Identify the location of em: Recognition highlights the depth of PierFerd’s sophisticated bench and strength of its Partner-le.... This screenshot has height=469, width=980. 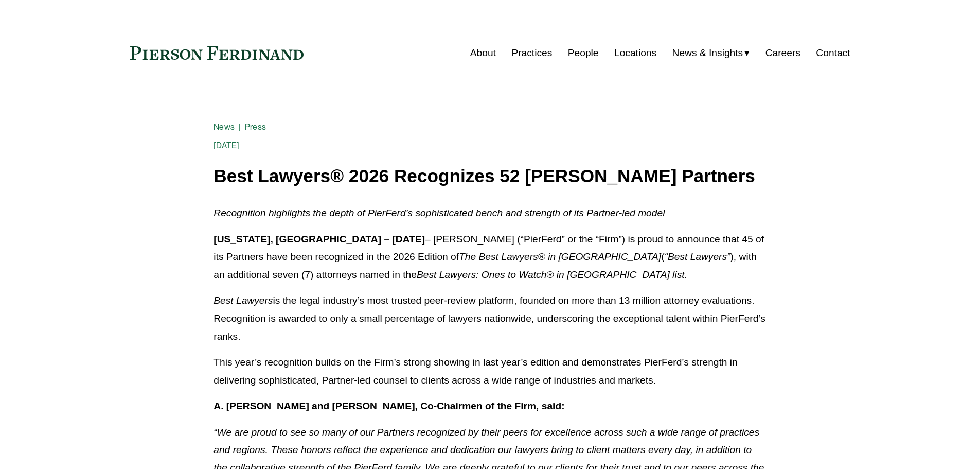
(438, 213).